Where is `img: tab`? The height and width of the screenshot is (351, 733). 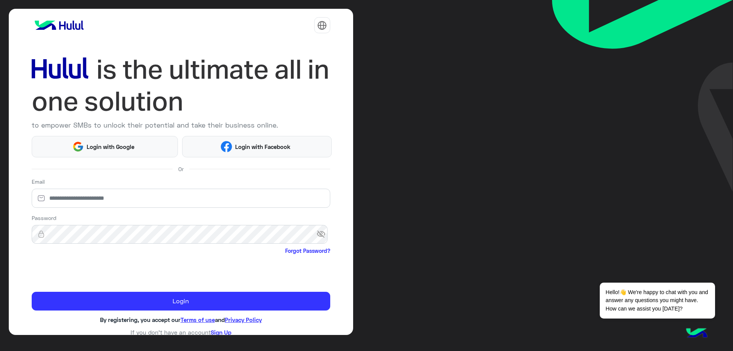 img: tab is located at coordinates (322, 25).